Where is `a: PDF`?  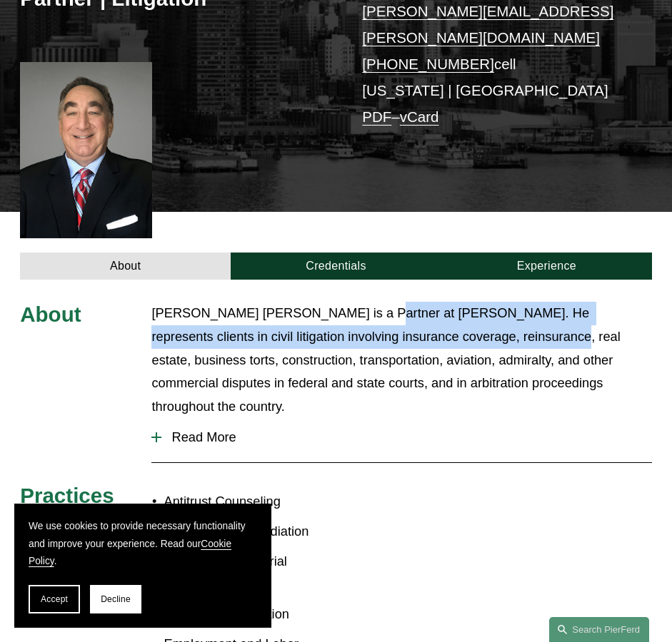
a: PDF is located at coordinates (376, 116).